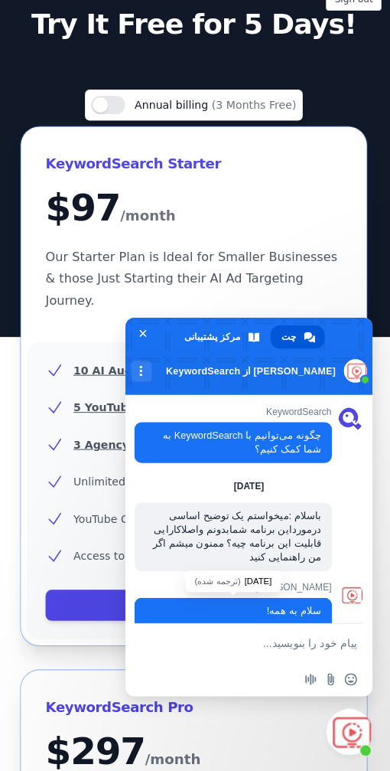 The image size is (390, 771). Describe the element at coordinates (195, 607) in the screenshot. I see `a: Start Your Free Trial!` at that location.